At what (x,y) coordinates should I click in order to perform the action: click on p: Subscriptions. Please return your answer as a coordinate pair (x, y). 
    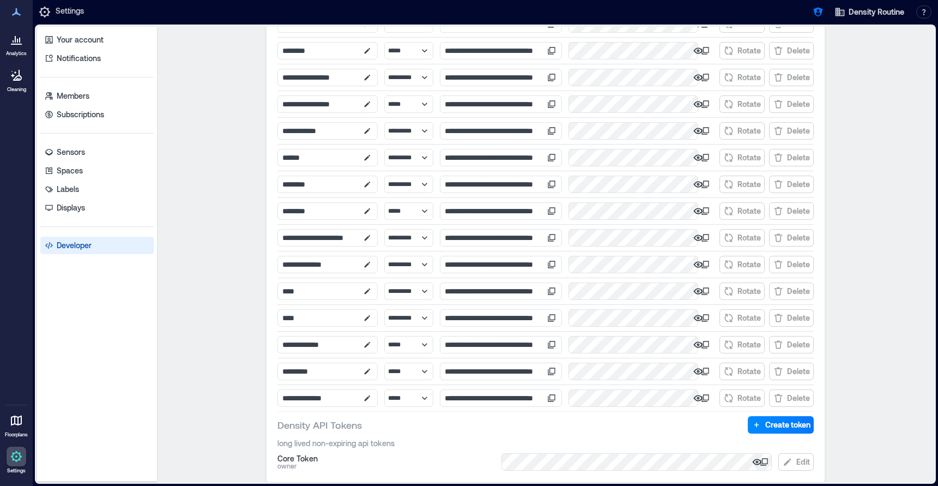
    Looking at the image, I should click on (80, 114).